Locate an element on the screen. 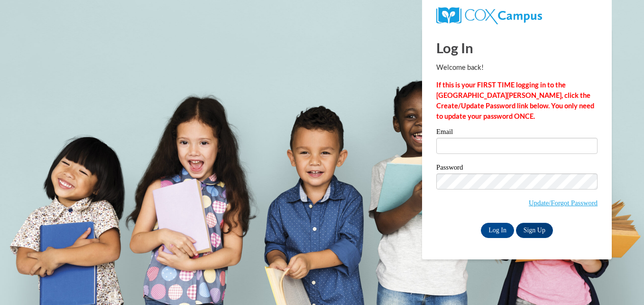 Image resolution: width=644 pixels, height=305 pixels. input: Log In is located at coordinates (498, 230).